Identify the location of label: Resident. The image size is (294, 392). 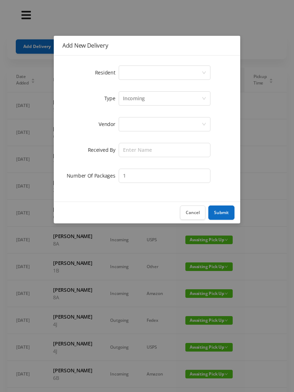
(107, 72).